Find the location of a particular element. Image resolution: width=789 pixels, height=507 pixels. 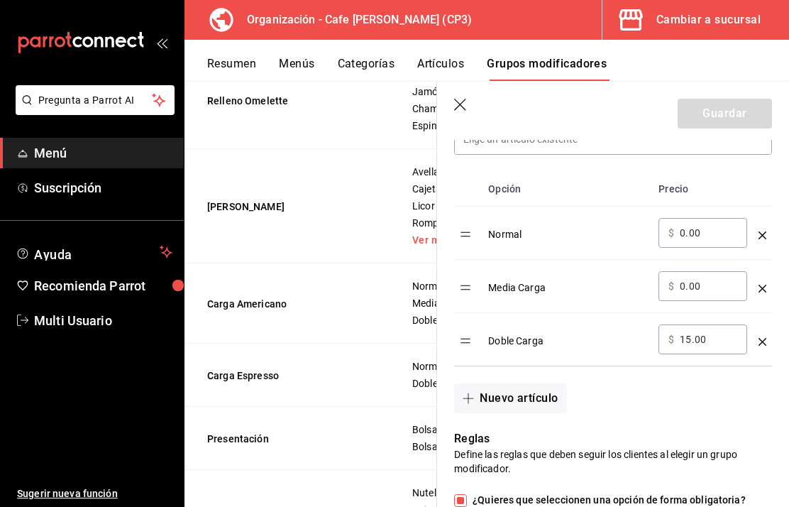

span: Suscripción is located at coordinates (103, 187).